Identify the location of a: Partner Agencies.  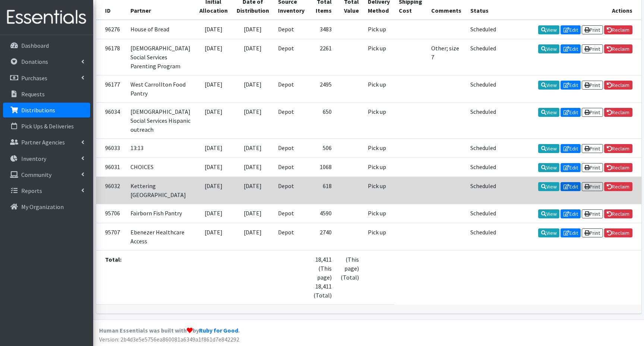
(46, 142).